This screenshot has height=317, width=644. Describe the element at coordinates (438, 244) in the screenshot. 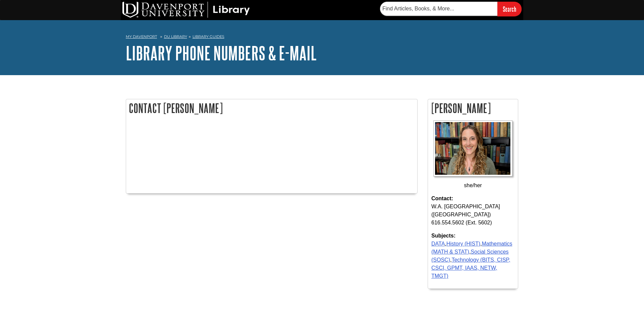

I see `a: DATA` at that location.